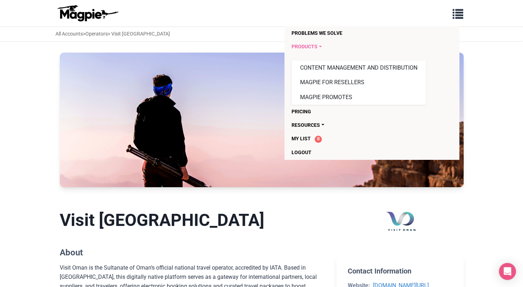 This screenshot has width=523, height=287. I want to click on a: Magpie Promotes, so click(359, 97).